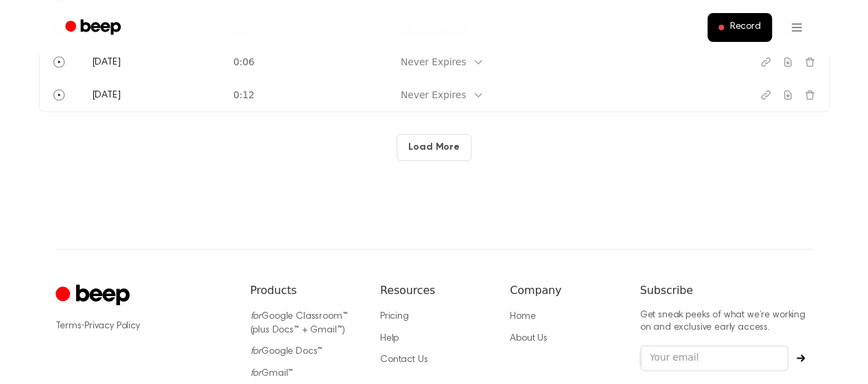 Image resolution: width=868 pixels, height=384 pixels. What do you see at coordinates (299, 323) in the screenshot?
I see `a: forGoogle Classroom™ (plus Docs™ + Gmail™)` at bounding box center [299, 323].